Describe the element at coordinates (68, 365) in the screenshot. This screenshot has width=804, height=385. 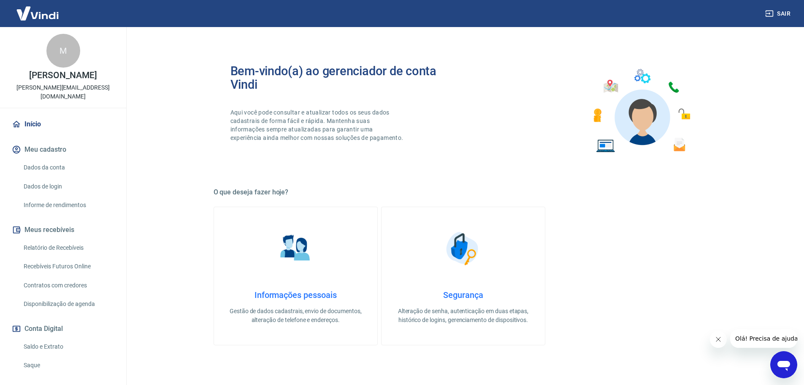
I see `a: Saque` at that location.